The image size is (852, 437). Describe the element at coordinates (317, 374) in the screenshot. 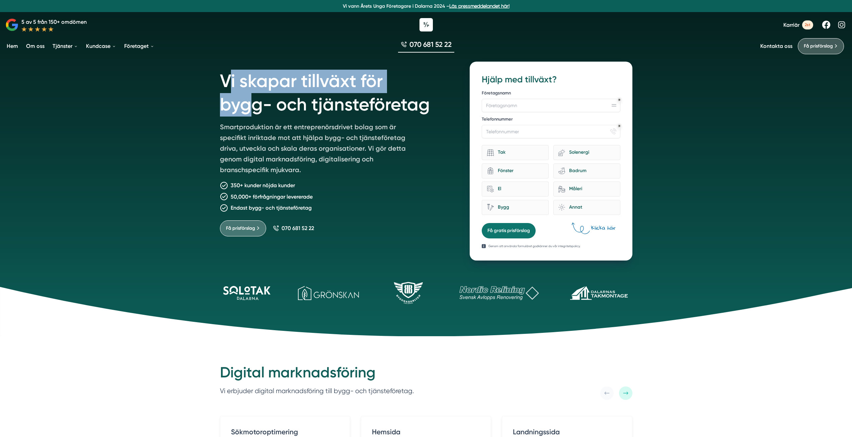

I see `h2: Digital marknadsföring` at that location.